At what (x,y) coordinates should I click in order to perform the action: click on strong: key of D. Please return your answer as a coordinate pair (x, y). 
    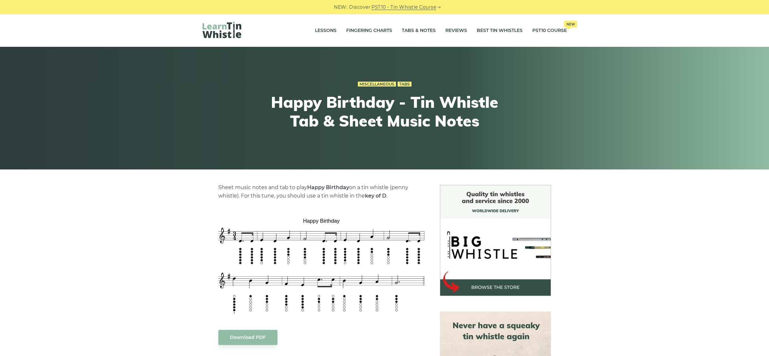
    Looking at the image, I should click on (375, 196).